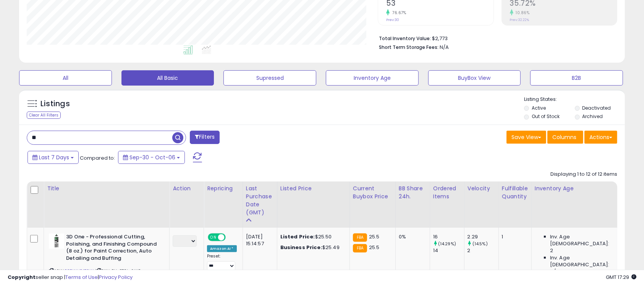 The width and height of the screenshot is (644, 285). I want to click on span: Columns, so click(564, 137).